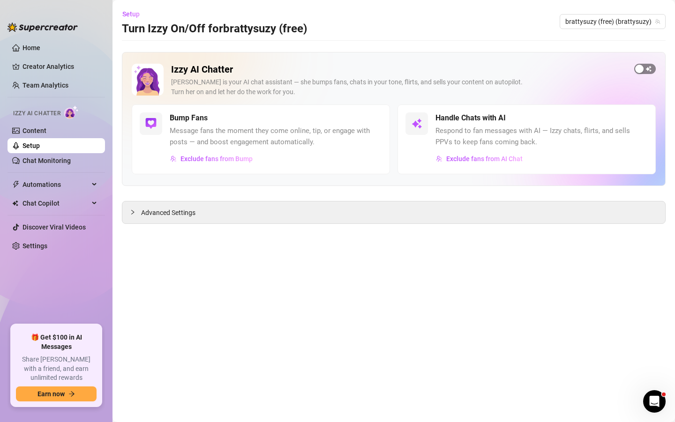 The width and height of the screenshot is (675, 422). What do you see at coordinates (133, 212) in the screenshot?
I see `span: collapsed` at bounding box center [133, 212].